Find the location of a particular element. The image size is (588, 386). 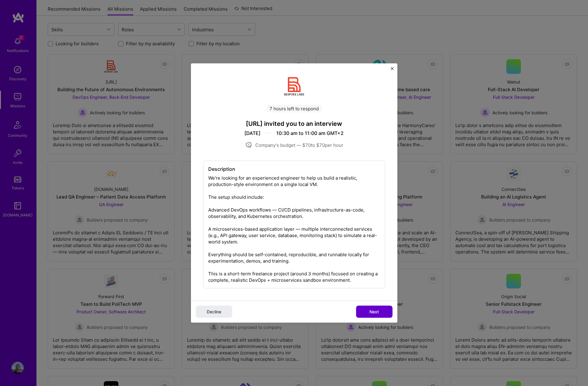

button: Close is located at coordinates (393, 70).